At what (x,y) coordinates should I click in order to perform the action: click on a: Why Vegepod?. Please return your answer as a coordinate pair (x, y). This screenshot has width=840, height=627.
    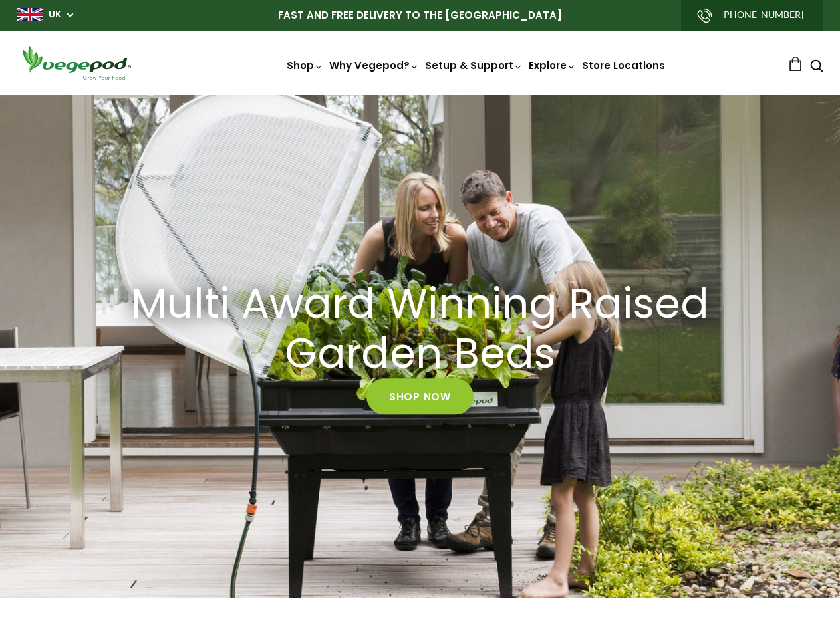
    Looking at the image, I should click on (375, 65).